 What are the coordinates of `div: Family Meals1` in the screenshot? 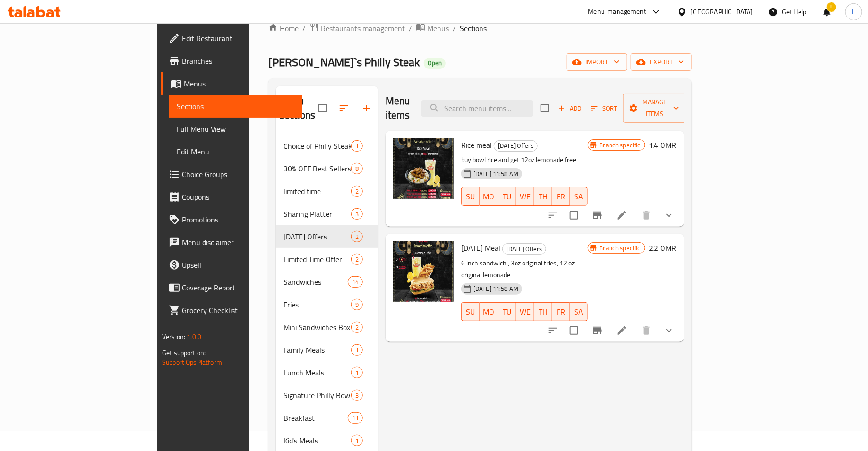 It's located at (327, 349).